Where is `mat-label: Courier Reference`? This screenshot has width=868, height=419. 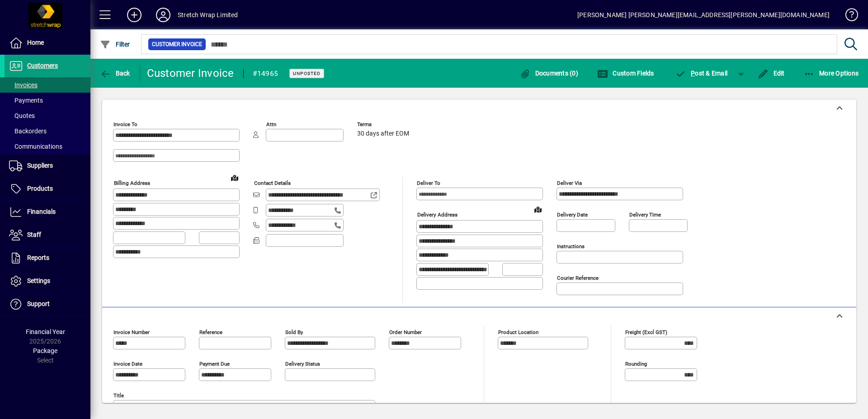
mat-label: Courier Reference is located at coordinates (578, 278).